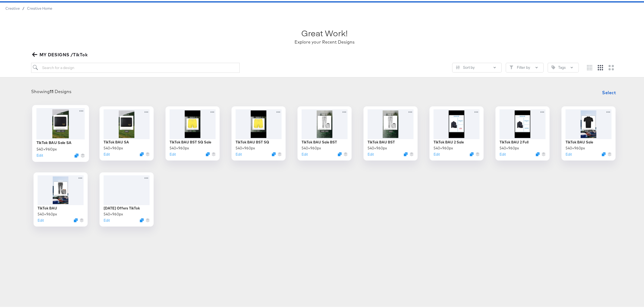 This screenshot has width=644, height=308. Describe the element at coordinates (39, 7) in the screenshot. I see `a: Creative Home` at that location.